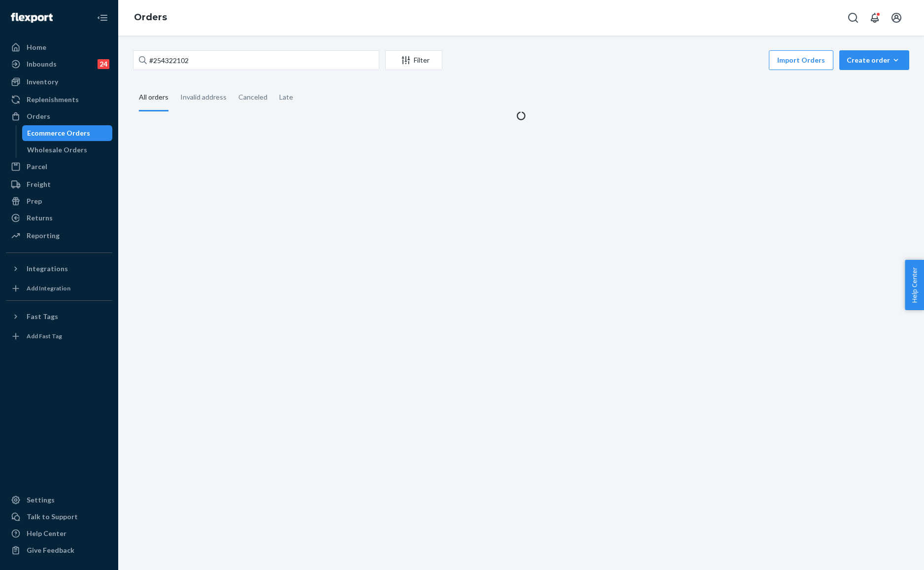  What do you see at coordinates (50, 550) in the screenshot?
I see `div: Give Feedback` at bounding box center [50, 550].